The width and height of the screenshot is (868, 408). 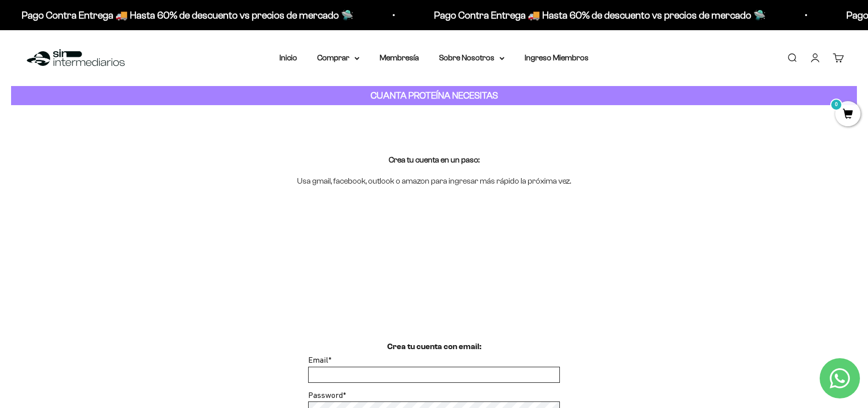 I want to click on a: Ingreso Miembros, so click(x=556, y=57).